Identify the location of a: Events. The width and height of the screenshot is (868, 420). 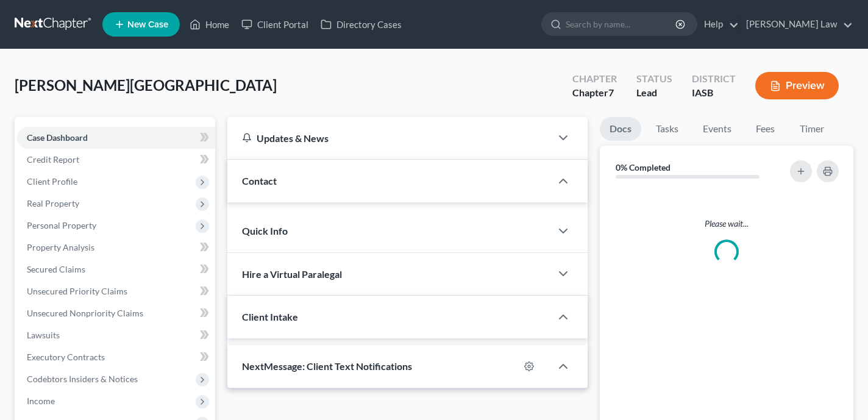
(716, 129).